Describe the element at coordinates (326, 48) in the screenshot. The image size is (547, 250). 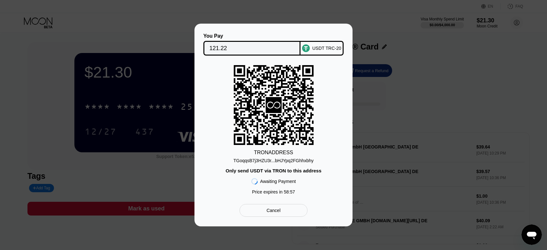
I see `div: USDT TRC-20` at that location.